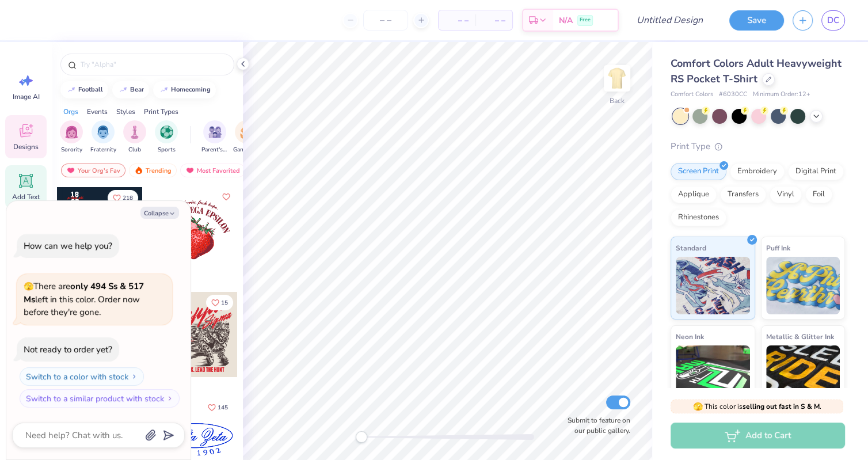 This screenshot has height=460, width=868. Describe the element at coordinates (213, 170) in the screenshot. I see `div: Most Favorited` at that location.